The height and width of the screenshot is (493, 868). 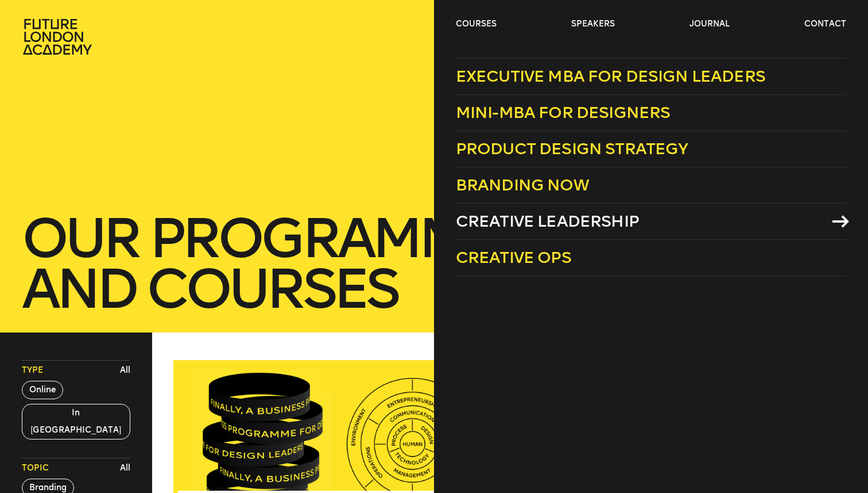 I want to click on span: Branding Now, so click(x=522, y=184).